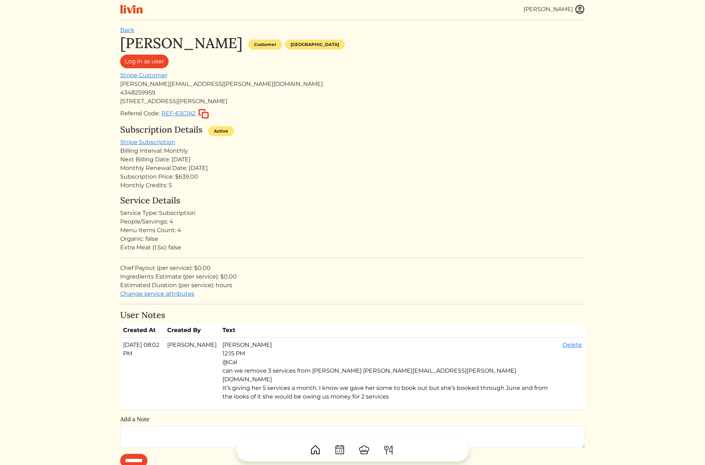 The width and height of the screenshot is (705, 465). What do you see at coordinates (353, 285) in the screenshot?
I see `div: Estimated Duration (per service): hours` at bounding box center [353, 285].